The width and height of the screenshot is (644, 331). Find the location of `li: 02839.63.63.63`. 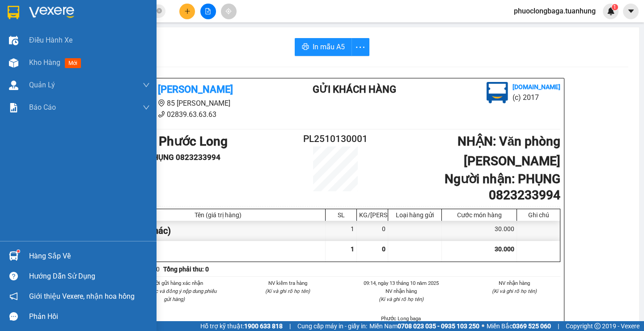

li: 02839.63.63.63 is located at coordinates (194, 114).